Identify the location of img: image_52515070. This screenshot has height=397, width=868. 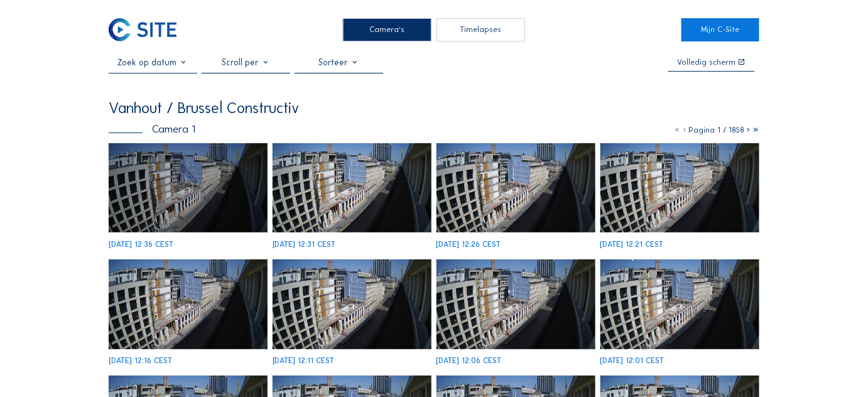
(516, 304).